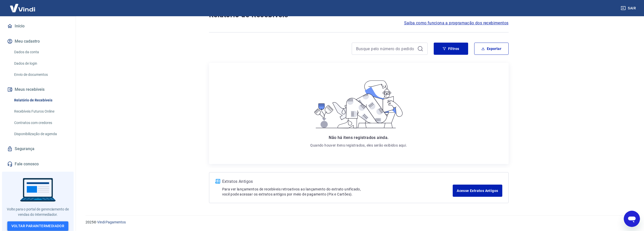  What do you see at coordinates (41, 63) in the screenshot?
I see `a: Dados de login` at bounding box center [41, 63].